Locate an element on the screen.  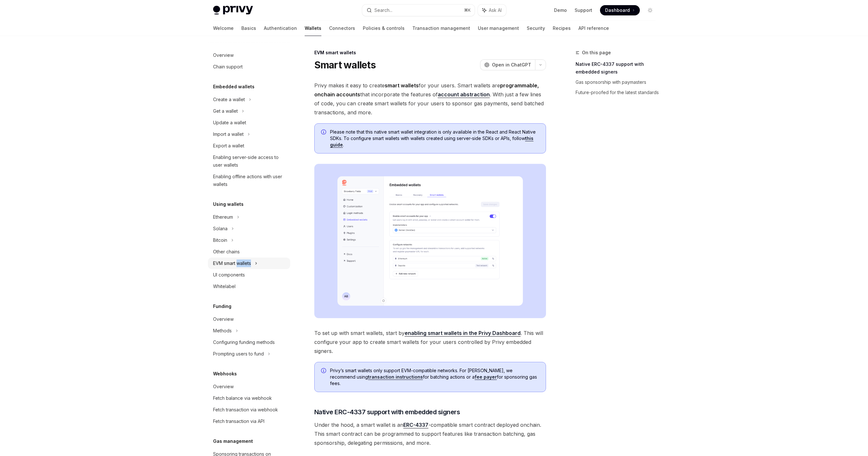
h1: Smart wallets is located at coordinates (345, 65).